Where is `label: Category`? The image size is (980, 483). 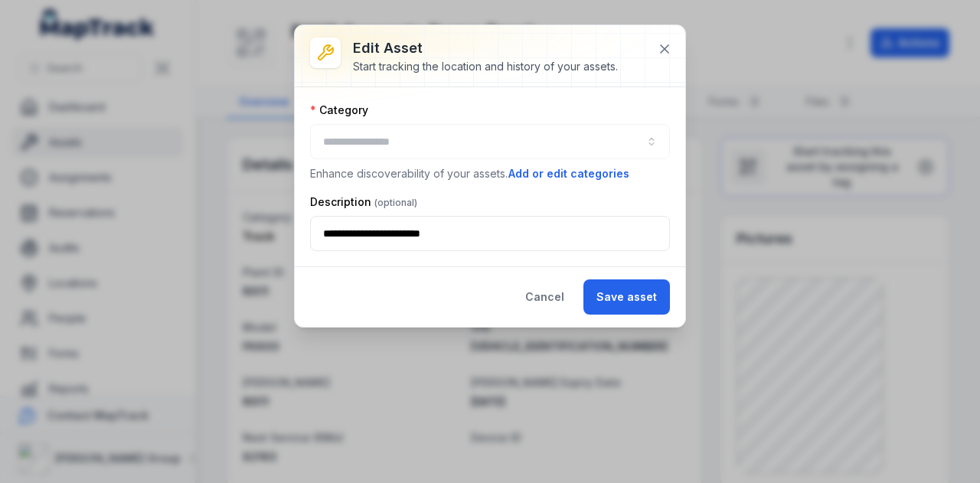 label: Category is located at coordinates (339, 110).